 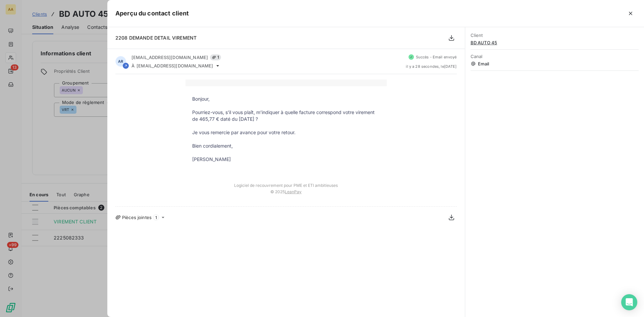 What do you see at coordinates (555, 43) in the screenshot?
I see `span: BD AUTO 45` at bounding box center [555, 43].